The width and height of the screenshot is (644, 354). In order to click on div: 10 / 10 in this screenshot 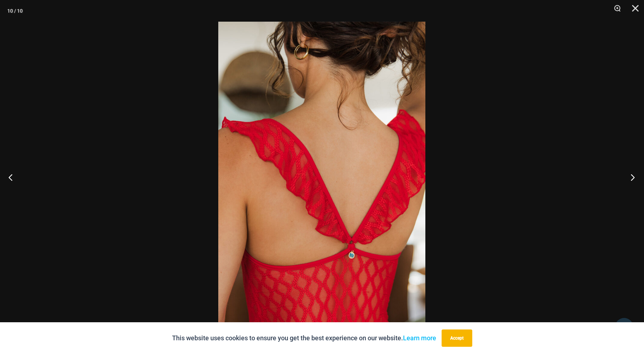, I will do `click(15, 11)`.